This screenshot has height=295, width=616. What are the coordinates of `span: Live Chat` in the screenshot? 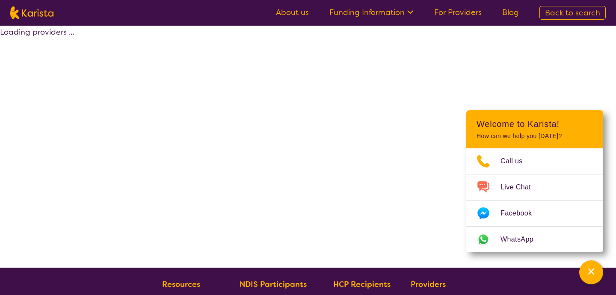 It's located at (521, 187).